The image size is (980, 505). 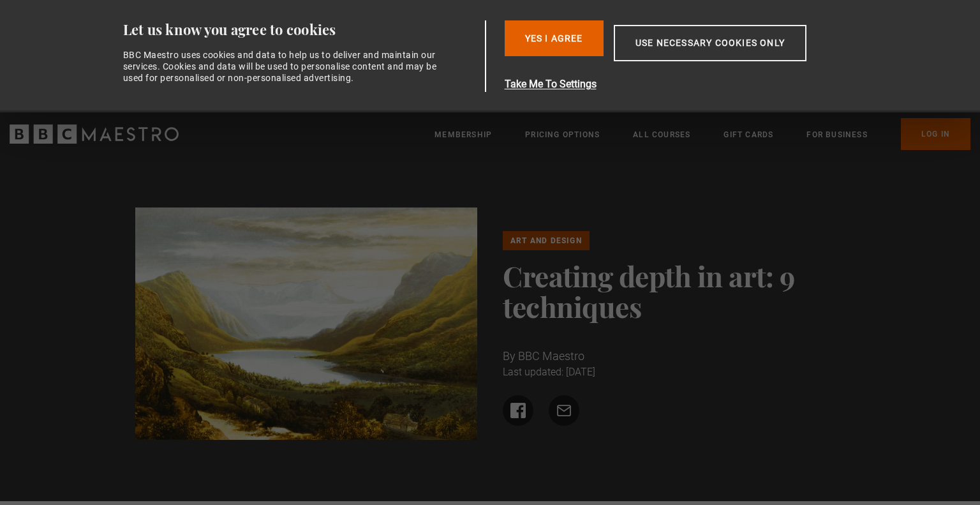 What do you see at coordinates (703, 134) in the screenshot?
I see `nav: Primary` at bounding box center [703, 134].